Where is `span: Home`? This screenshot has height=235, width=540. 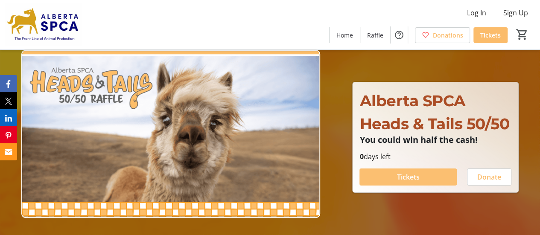 span: Home is located at coordinates (344, 35).